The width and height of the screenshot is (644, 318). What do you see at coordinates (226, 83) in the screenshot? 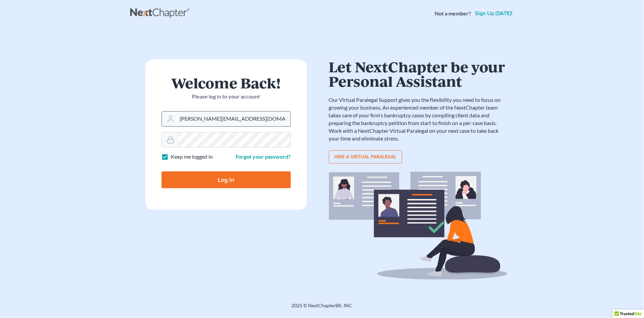
I see `h1: Welcome Back!` at bounding box center [226, 83].